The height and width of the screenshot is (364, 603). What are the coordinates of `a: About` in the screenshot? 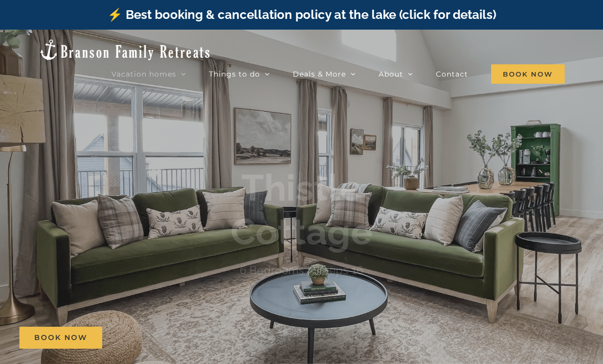 It's located at (395, 74).